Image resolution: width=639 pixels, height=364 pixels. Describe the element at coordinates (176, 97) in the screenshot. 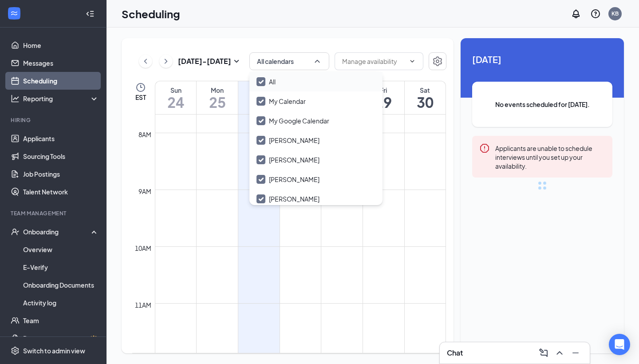

I see `a: August 24, 2025` at that location.